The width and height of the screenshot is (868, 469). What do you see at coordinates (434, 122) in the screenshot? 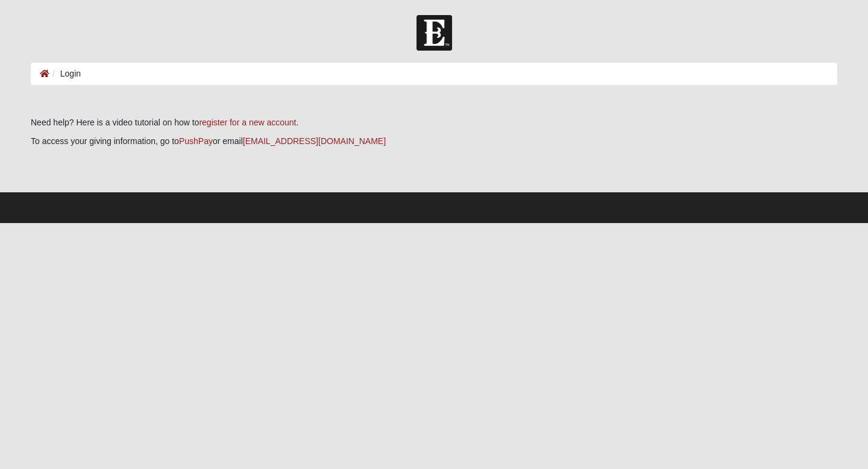
I see `p: Need help? Here is a video tutorial on how to .` at bounding box center [434, 122].